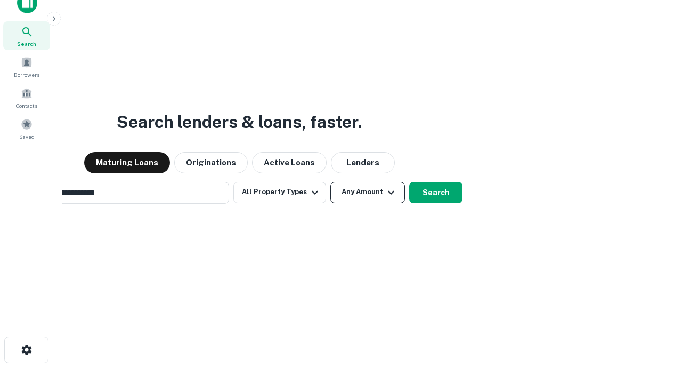  What do you see at coordinates (656, 290) in the screenshot?
I see `div: Chat Widget` at bounding box center [656, 290].